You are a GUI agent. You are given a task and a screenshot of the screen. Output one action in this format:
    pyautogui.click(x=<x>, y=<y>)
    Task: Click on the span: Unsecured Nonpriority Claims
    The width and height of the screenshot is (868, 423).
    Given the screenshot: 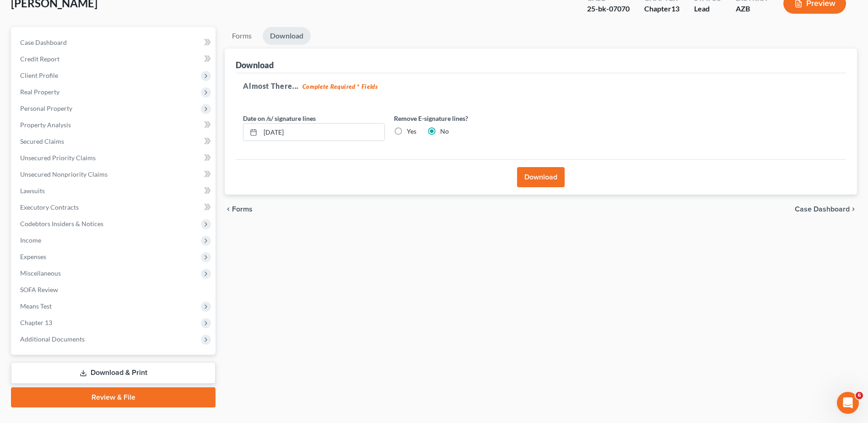 What is the action you would take?
    pyautogui.click(x=64, y=174)
    